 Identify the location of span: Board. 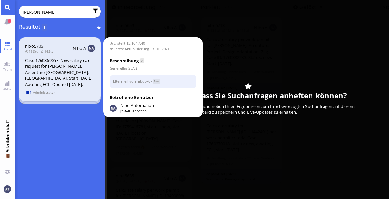
(7, 49).